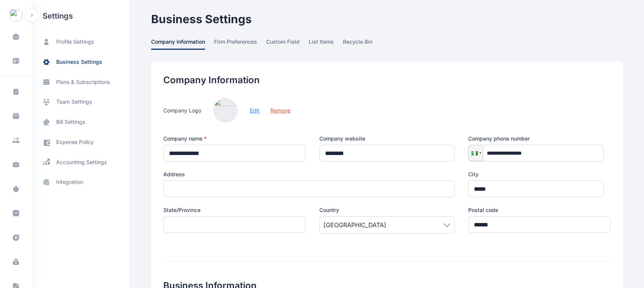 Image resolution: width=644 pixels, height=288 pixels. I want to click on span: firm preferences, so click(235, 44).